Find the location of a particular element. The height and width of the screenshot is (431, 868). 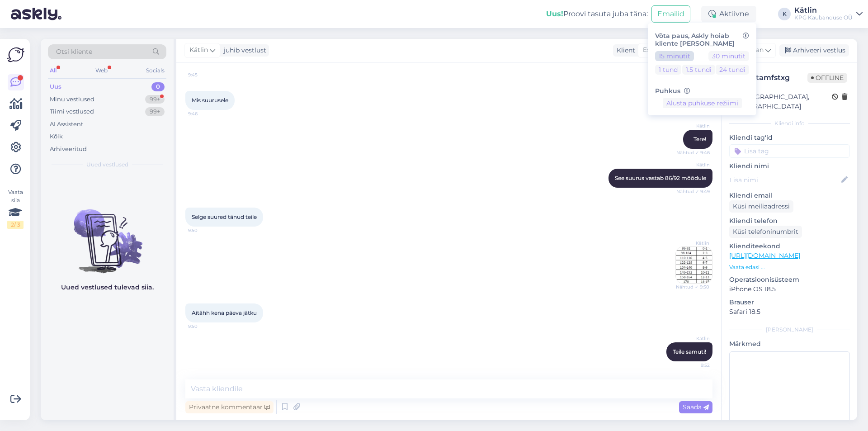

div: 2 / 3 is located at coordinates (16, 225).